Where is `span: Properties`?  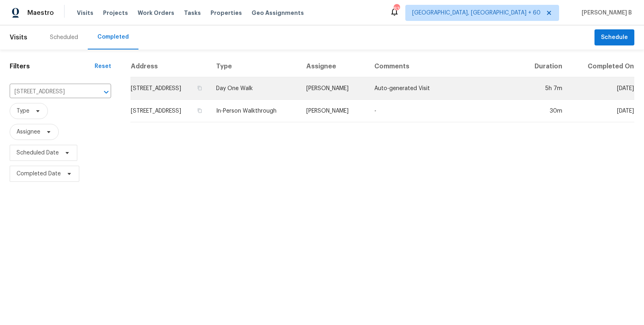 span: Properties is located at coordinates (226, 13).